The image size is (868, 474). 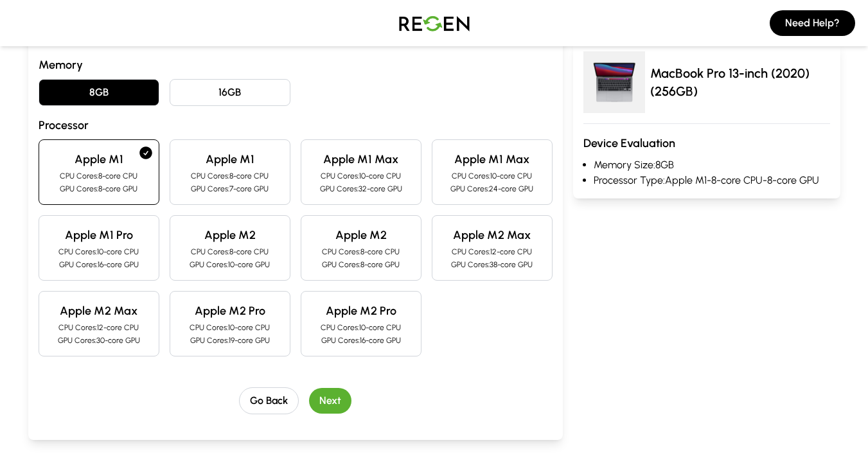 I want to click on p: GPU Cores: 10-core GPU, so click(x=230, y=264).